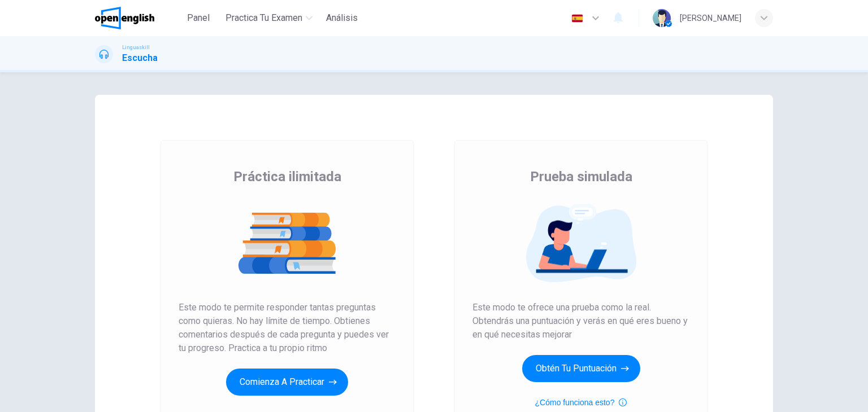 The height and width of the screenshot is (412, 868). Describe the element at coordinates (662, 18) in the screenshot. I see `img: Profile picture` at that location.